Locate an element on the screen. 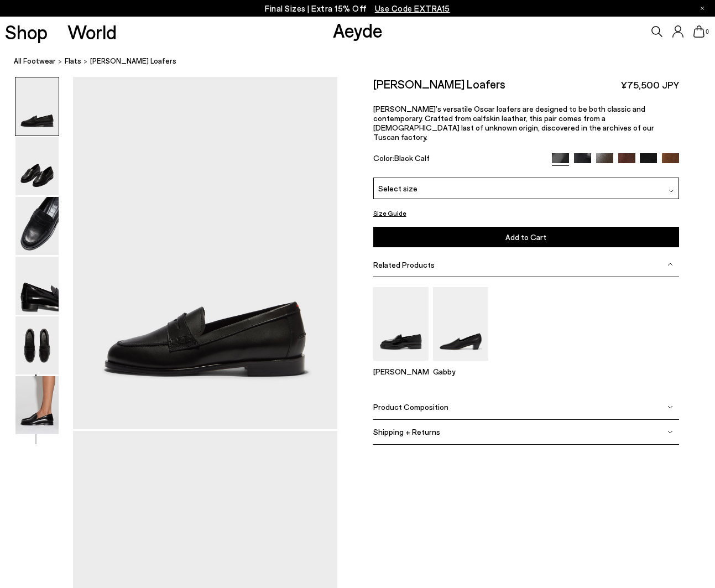 This screenshot has width=715, height=588. img: Leon Loafers is located at coordinates (401, 324).